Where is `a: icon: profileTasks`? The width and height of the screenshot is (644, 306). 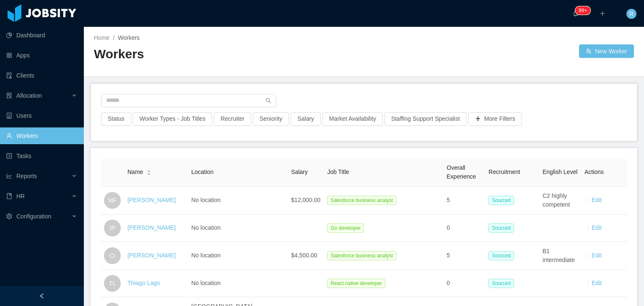
a: icon: profileTasks is located at coordinates (42, 156).